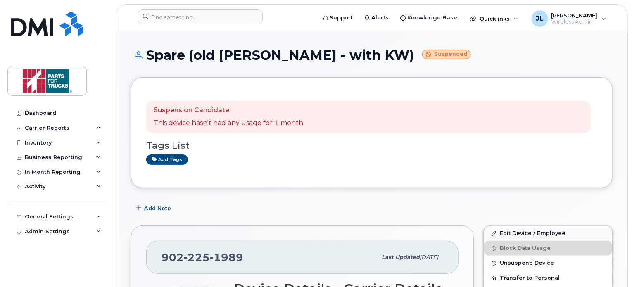 This screenshot has height=287, width=632. Describe the element at coordinates (548, 278) in the screenshot. I see `button: Transfer to Personal` at that location.